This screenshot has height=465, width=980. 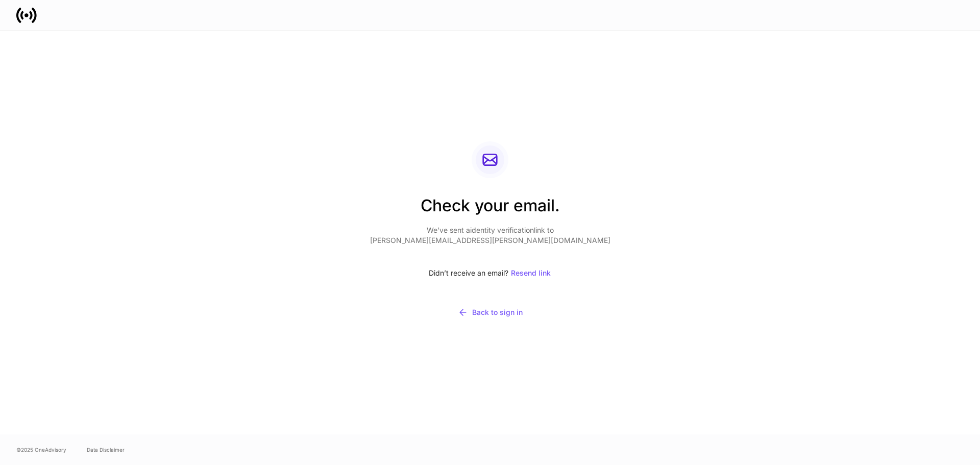 What do you see at coordinates (490, 273) in the screenshot?
I see `div: Didn’t receive an email?` at bounding box center [490, 273].